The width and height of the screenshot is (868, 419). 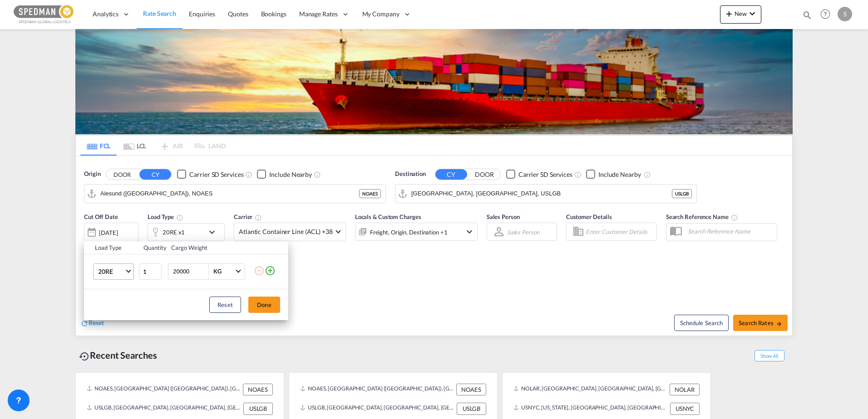 What do you see at coordinates (225, 305) in the screenshot?
I see `button: Reset` at bounding box center [225, 305].